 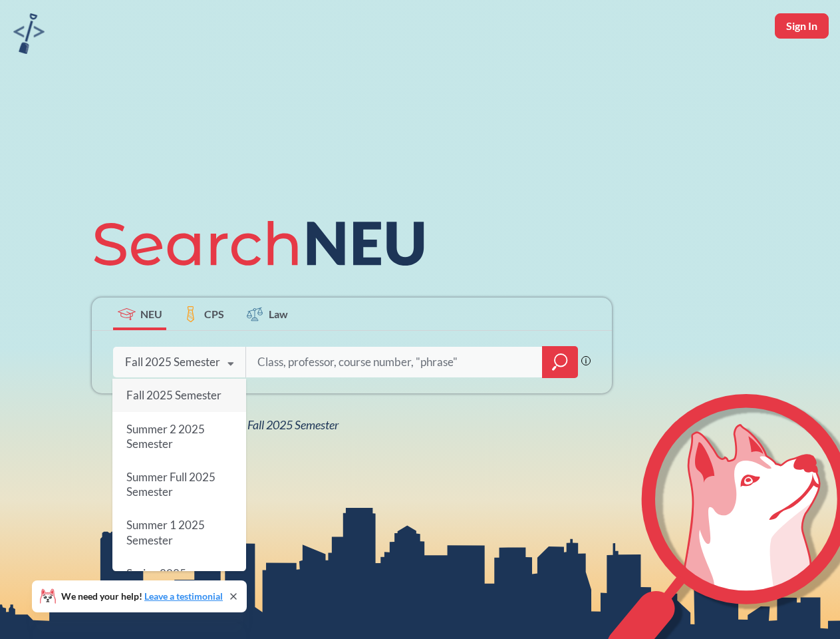 What do you see at coordinates (174, 395) in the screenshot?
I see `span: Fall 2025 Semester` at bounding box center [174, 395].